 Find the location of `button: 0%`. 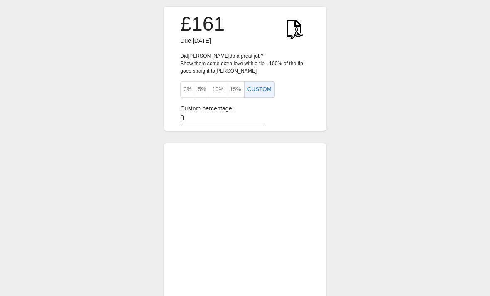

button: 0% is located at coordinates (188, 89).